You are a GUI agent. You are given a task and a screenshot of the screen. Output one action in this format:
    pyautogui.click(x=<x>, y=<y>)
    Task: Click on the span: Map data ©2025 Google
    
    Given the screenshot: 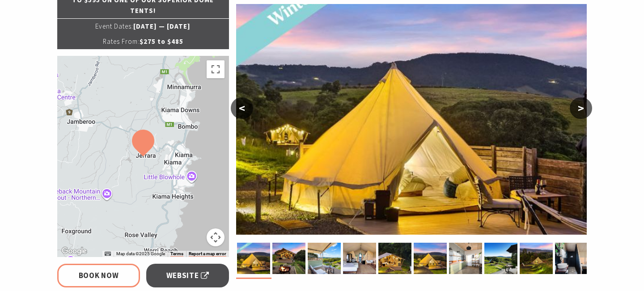 What is the action you would take?
    pyautogui.click(x=141, y=253)
    